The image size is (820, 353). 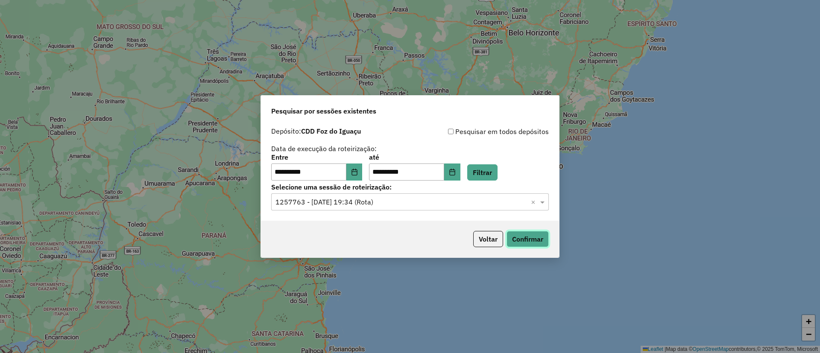 I want to click on button: Filtrar, so click(x=482, y=173).